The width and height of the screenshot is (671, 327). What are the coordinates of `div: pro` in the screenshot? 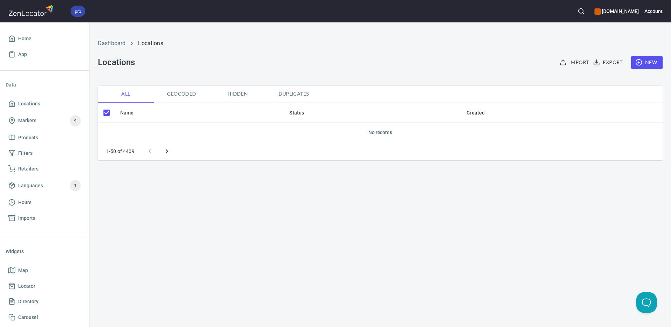 It's located at (78, 11).